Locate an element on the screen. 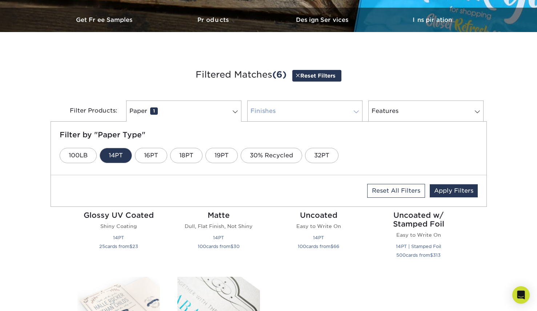 This screenshot has width=537, height=311. span: 66 is located at coordinates (337, 246).